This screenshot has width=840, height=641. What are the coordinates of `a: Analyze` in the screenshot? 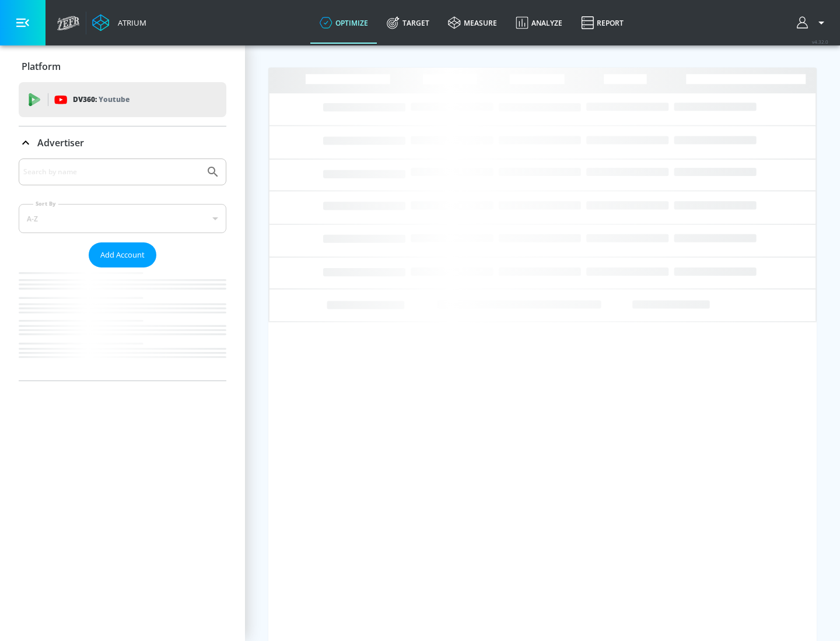 It's located at (539, 23).